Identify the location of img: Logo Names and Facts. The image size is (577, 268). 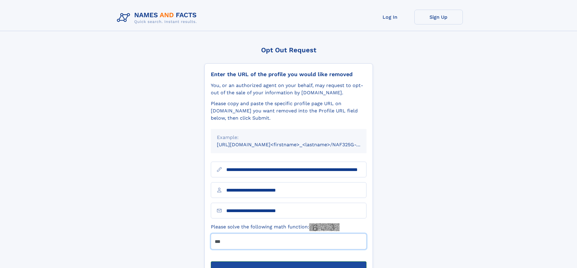
(158, 18).